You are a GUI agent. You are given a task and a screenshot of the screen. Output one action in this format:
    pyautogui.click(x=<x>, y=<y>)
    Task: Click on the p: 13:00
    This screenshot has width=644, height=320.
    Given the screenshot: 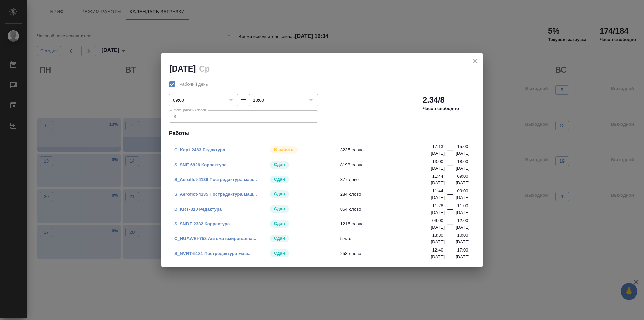 What is the action you would take?
    pyautogui.click(x=438, y=162)
    